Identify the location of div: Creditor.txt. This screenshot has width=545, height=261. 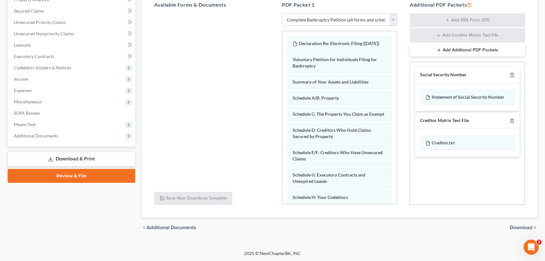
(467, 143).